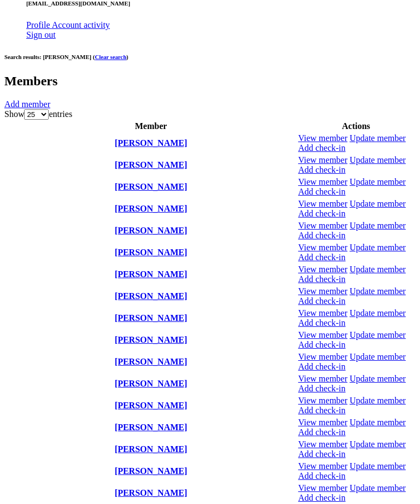 The width and height of the screenshot is (420, 504). I want to click on a: Profile, so click(39, 24).